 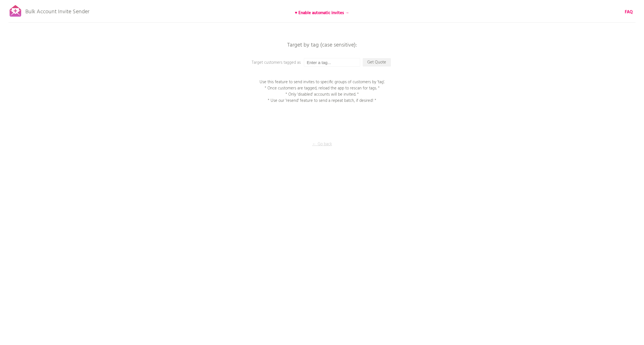 I want to click on p: Get Quote, so click(x=377, y=62).